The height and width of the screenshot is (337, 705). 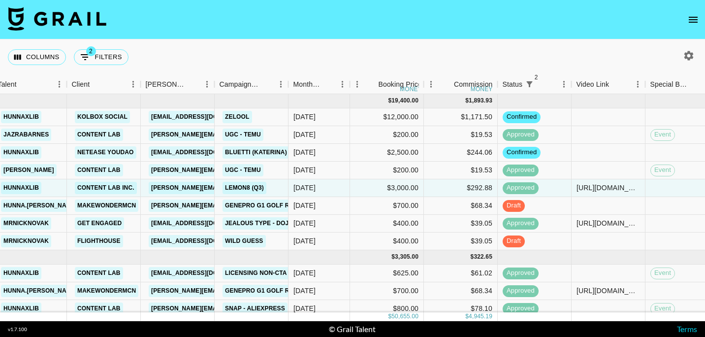 What do you see at coordinates (255, 308) in the screenshot?
I see `a: Snap - AliExpress` at bounding box center [255, 308].